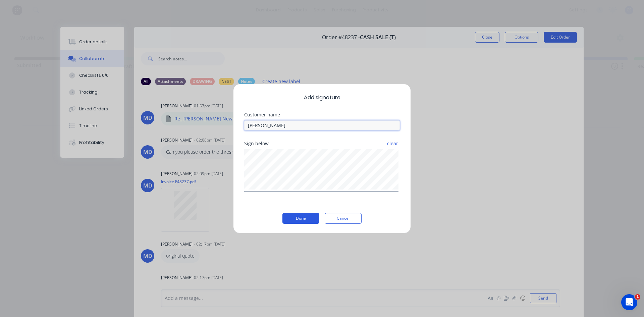 Image resolution: width=644 pixels, height=317 pixels. What do you see at coordinates (322, 97) in the screenshot?
I see `span: Add signature` at bounding box center [322, 97].